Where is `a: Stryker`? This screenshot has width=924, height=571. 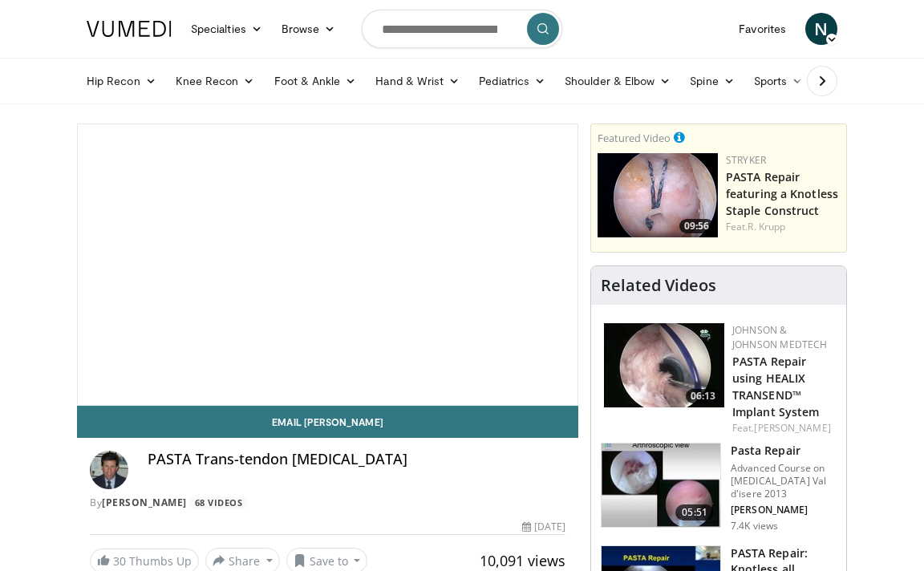
a: Stryker is located at coordinates (746, 159).